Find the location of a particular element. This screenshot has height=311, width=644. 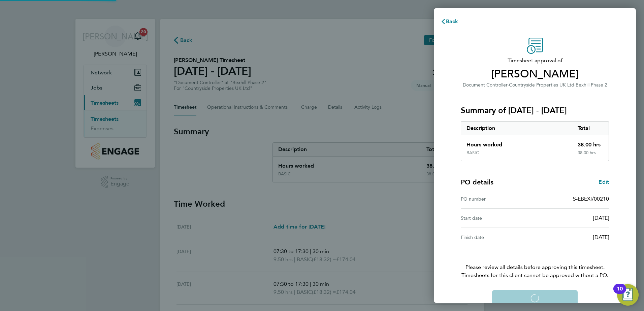

div: BASIC is located at coordinates (473, 153).